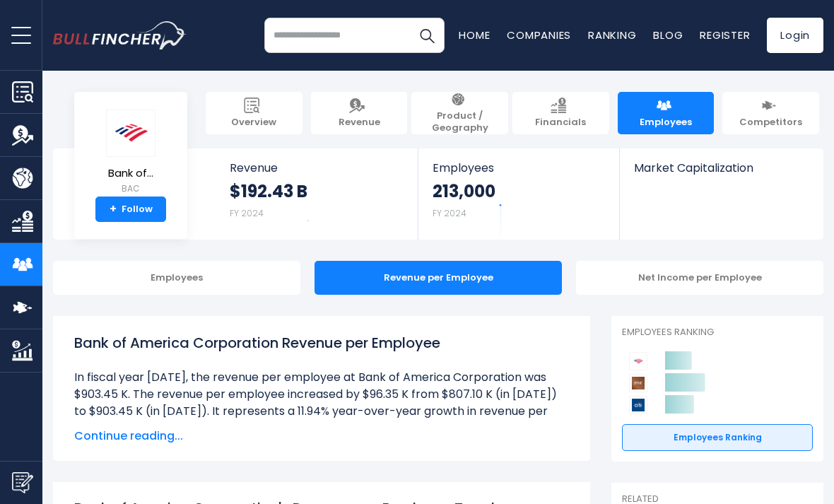 Image resolution: width=834 pixels, height=504 pixels. I want to click on a: Employees Ranking, so click(717, 437).